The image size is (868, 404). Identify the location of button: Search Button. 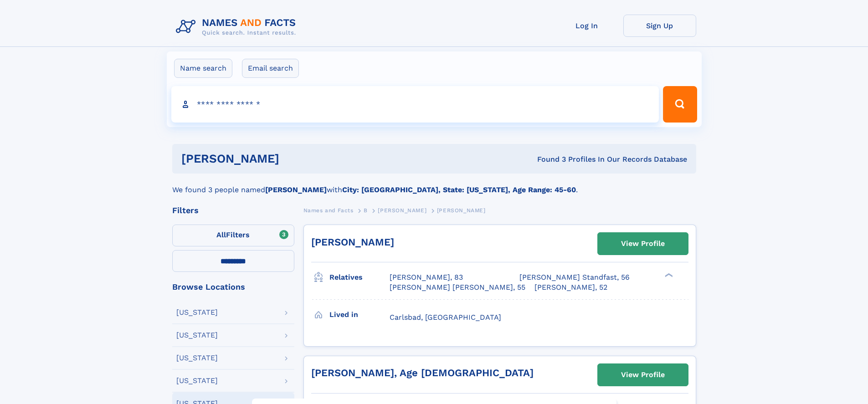
(680, 105).